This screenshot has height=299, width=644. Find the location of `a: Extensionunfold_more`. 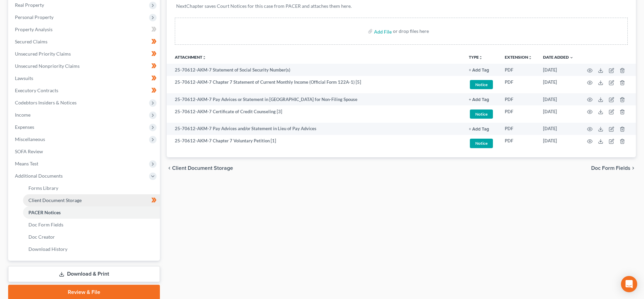

a: Extensionunfold_more is located at coordinates (519, 57).